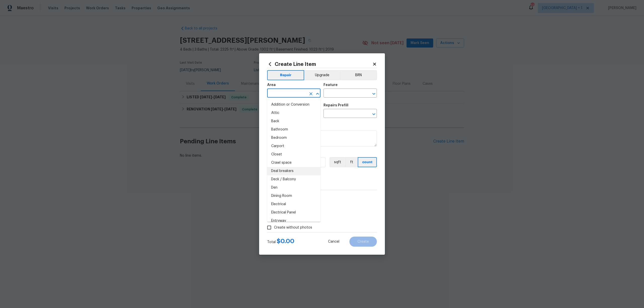 This screenshot has height=308, width=644. I want to click on li: Attic, so click(294, 113).